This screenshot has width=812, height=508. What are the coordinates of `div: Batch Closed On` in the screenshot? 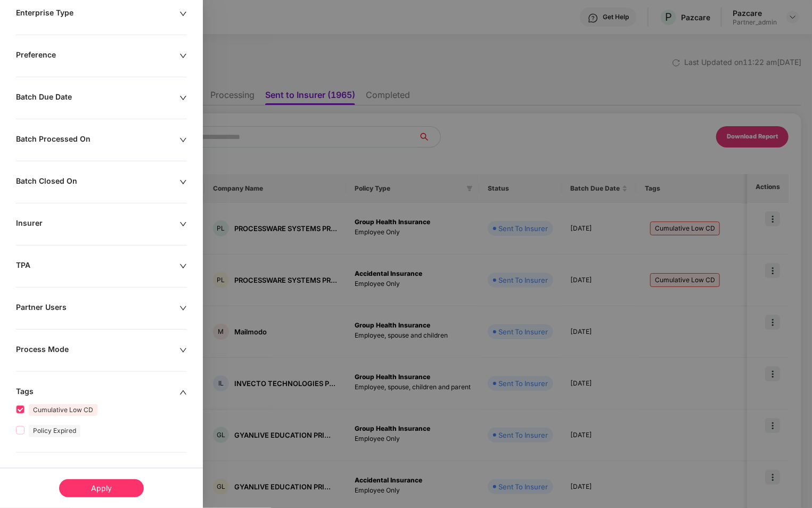 It's located at (97, 182).